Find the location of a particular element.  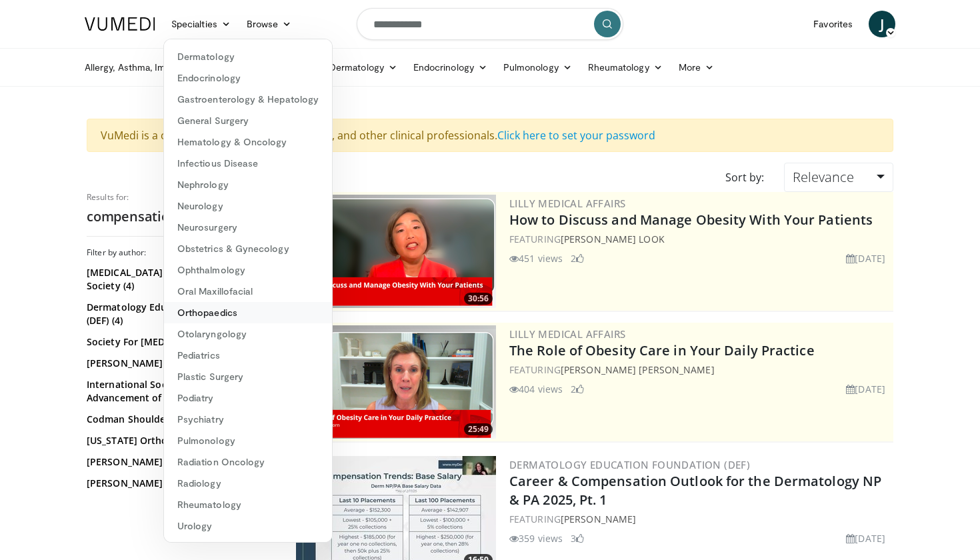

a: 25:49 is located at coordinates (396, 382).